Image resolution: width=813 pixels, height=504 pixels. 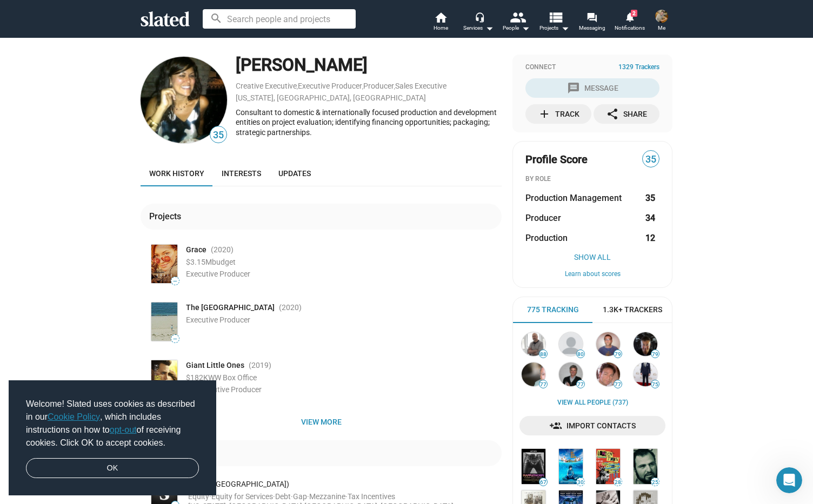 What do you see at coordinates (378, 86) in the screenshot?
I see `a: Producer` at bounding box center [378, 86].